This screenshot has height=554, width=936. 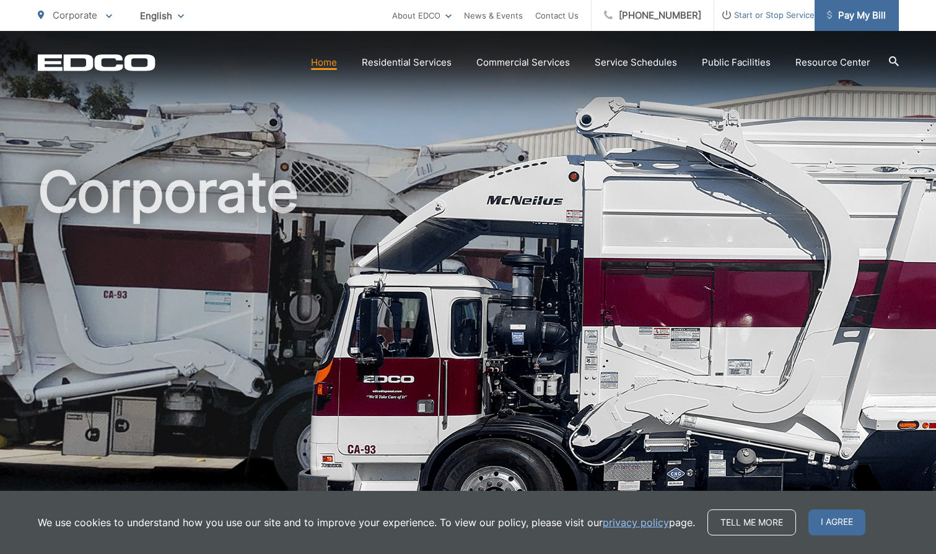 What do you see at coordinates (493, 15) in the screenshot?
I see `a: News & Events` at bounding box center [493, 15].